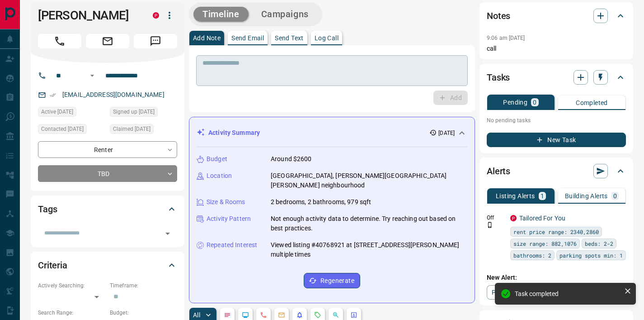  What do you see at coordinates (220, 175) in the screenshot?
I see `p: Location` at bounding box center [220, 175].